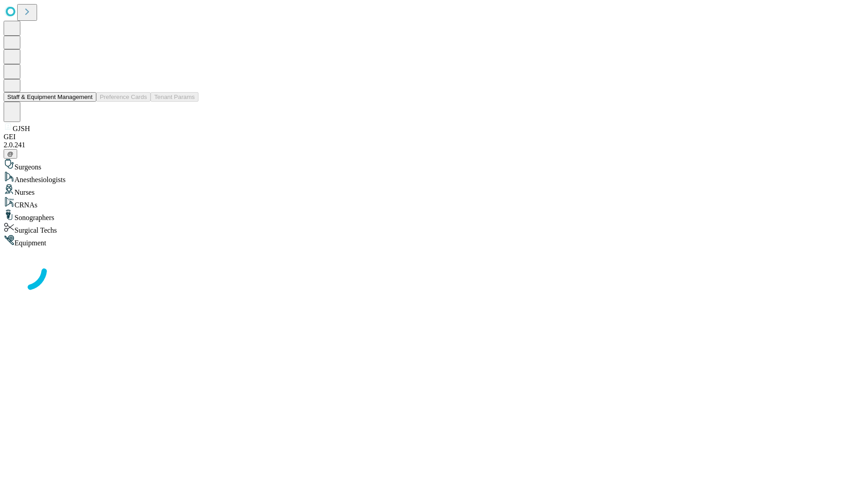 The width and height of the screenshot is (868, 488). Describe the element at coordinates (175, 97) in the screenshot. I see `button: Tenant Params` at that location.